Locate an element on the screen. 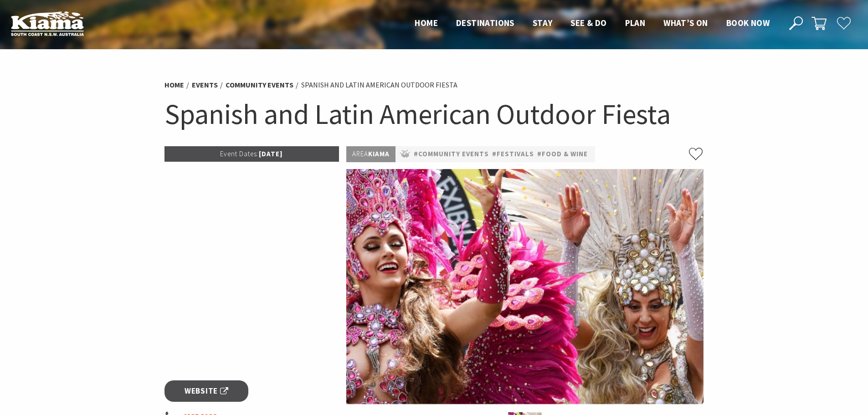  a: Home is located at coordinates (174, 84).